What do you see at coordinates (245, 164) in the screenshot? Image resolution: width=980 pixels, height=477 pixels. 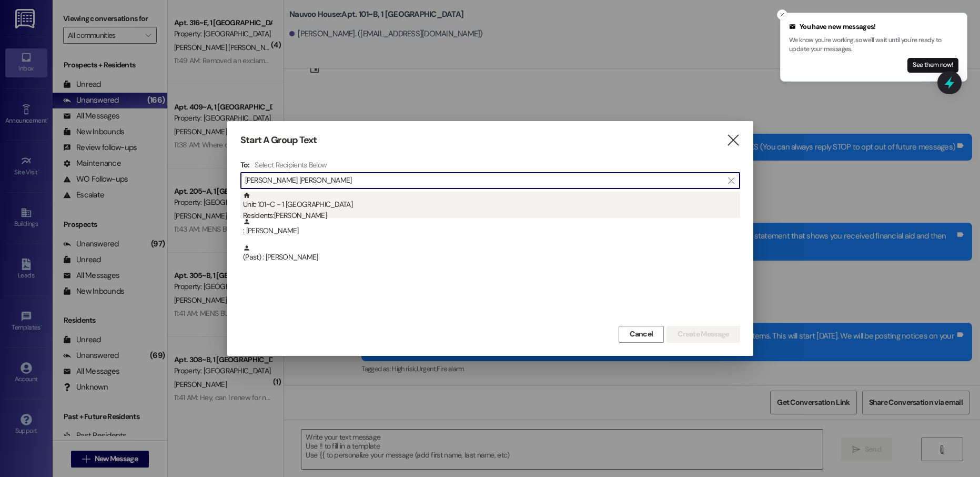 I see `h3: To:` at bounding box center [245, 164].